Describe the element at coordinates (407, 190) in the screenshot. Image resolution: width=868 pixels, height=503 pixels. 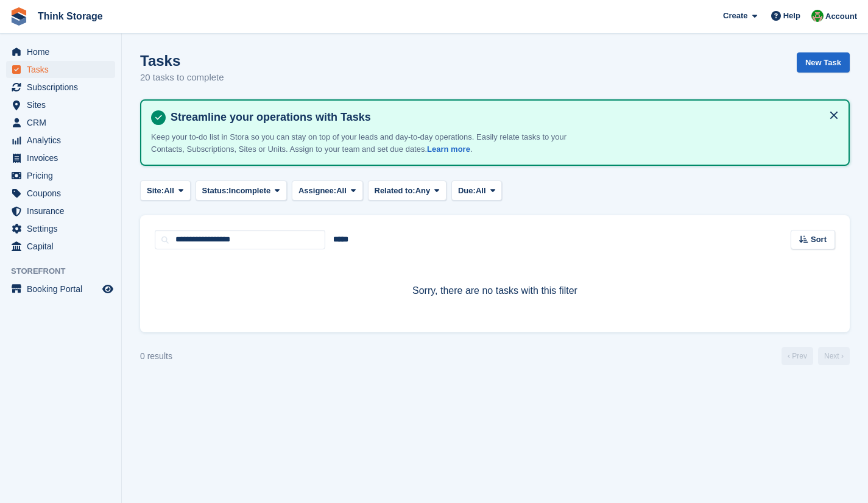
I see `button: Related to: Any` at that location.